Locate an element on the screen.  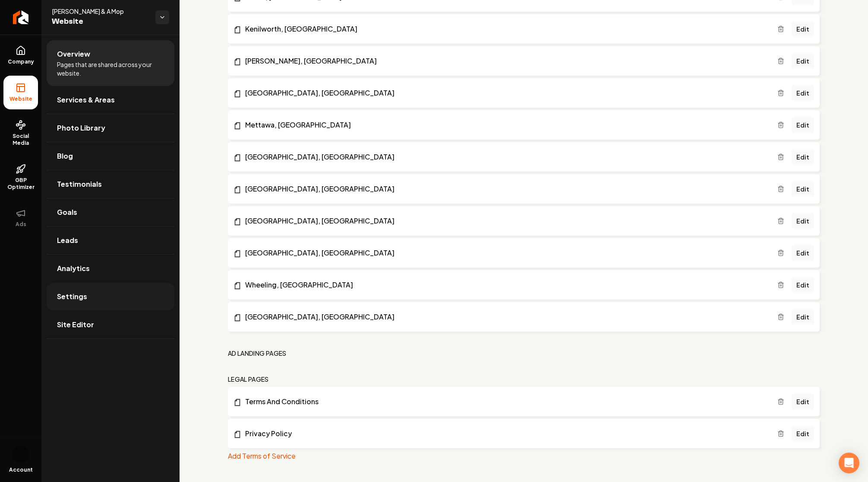
span: Services & Areas is located at coordinates (86, 100).